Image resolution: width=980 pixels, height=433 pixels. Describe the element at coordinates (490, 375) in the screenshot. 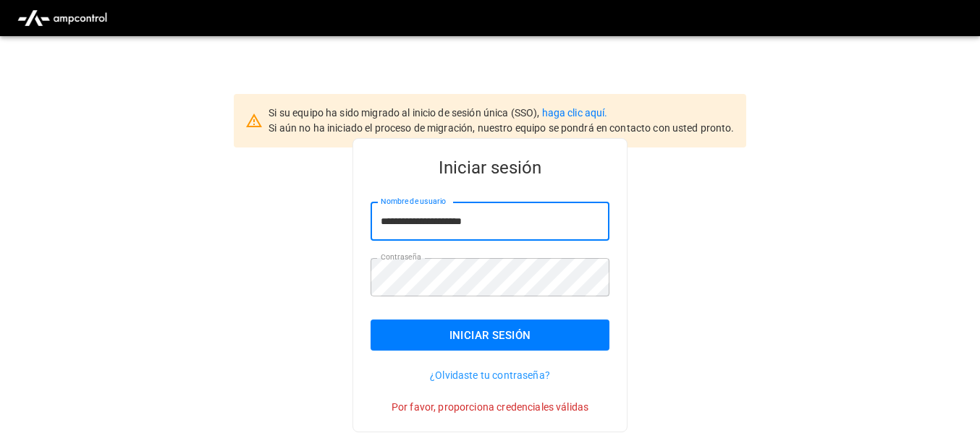

I see `font: ¿Olvidaste tu contraseña?` at that location.